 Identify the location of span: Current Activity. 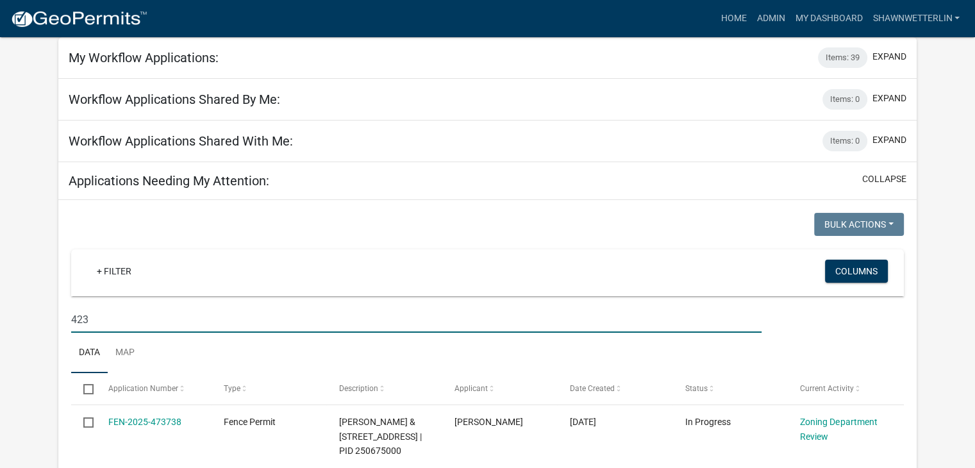
(826, 388).